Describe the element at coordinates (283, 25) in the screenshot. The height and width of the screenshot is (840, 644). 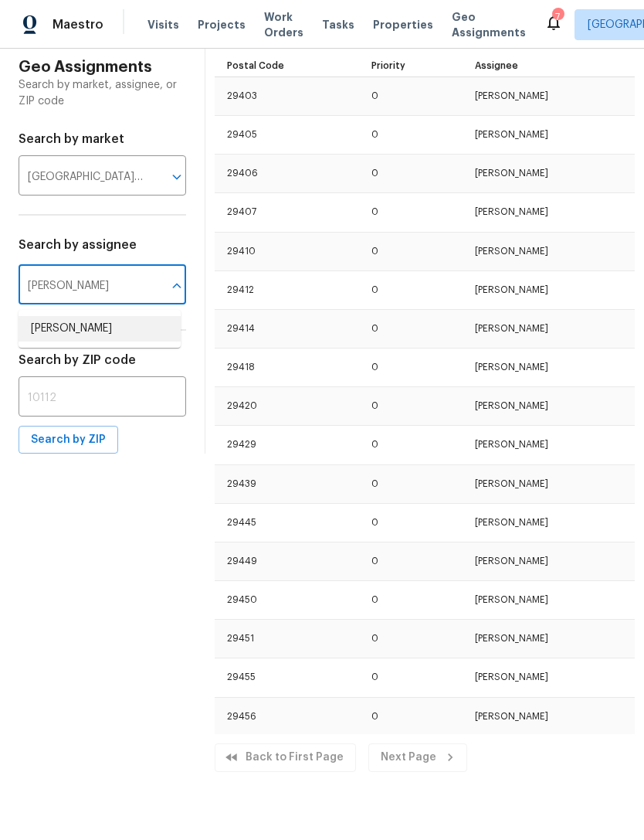
I see `span: Work Orders` at that location.